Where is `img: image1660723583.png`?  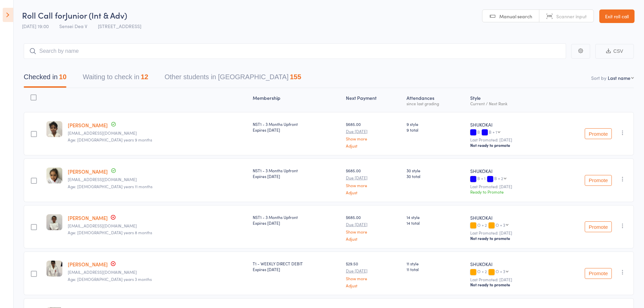
img: image1660723583.png is located at coordinates (54, 129).